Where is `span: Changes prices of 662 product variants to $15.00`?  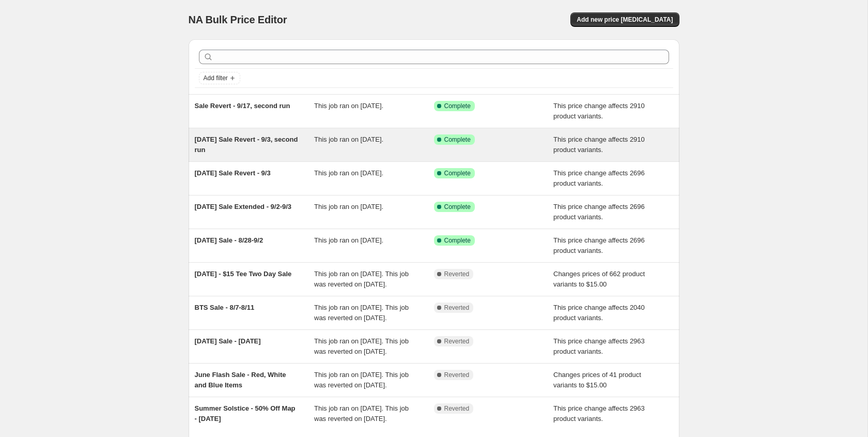 span: Changes prices of 662 product variants to $15.00 is located at coordinates (599, 278).